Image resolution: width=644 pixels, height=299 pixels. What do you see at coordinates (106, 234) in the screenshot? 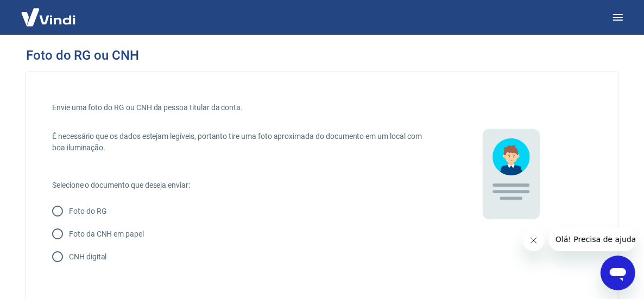
I see `p: Foto da CNH em papel` at bounding box center [106, 234].